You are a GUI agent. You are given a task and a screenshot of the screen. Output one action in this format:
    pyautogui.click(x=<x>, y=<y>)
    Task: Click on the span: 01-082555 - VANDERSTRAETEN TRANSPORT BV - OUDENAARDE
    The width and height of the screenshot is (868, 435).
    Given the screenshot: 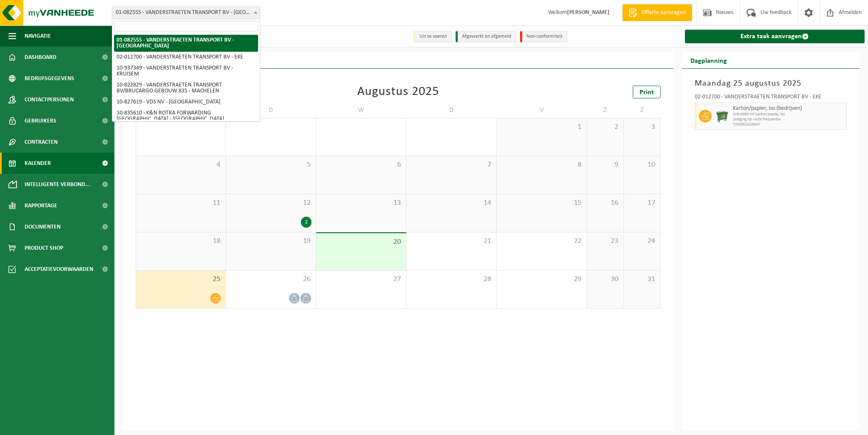 What is the action you would take?
    pyautogui.click(x=186, y=13)
    